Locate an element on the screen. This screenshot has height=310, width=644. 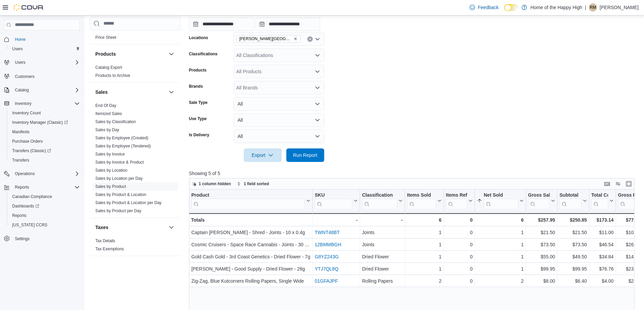
a: G8YZ243G is located at coordinates (326, 257).